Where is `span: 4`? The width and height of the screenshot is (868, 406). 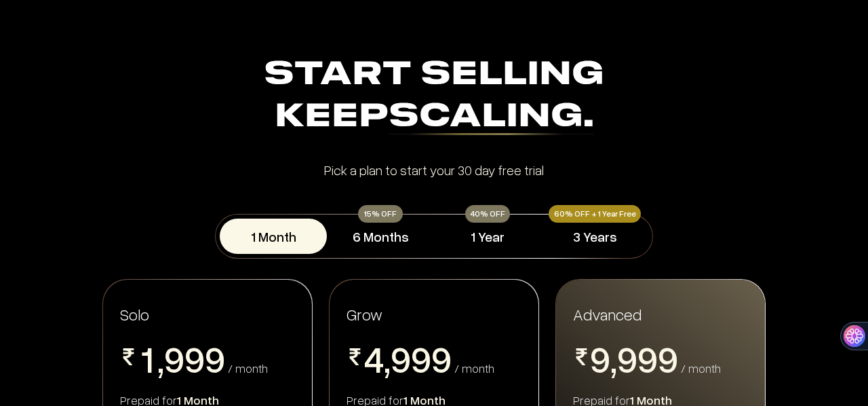 span: 4 is located at coordinates (373, 359).